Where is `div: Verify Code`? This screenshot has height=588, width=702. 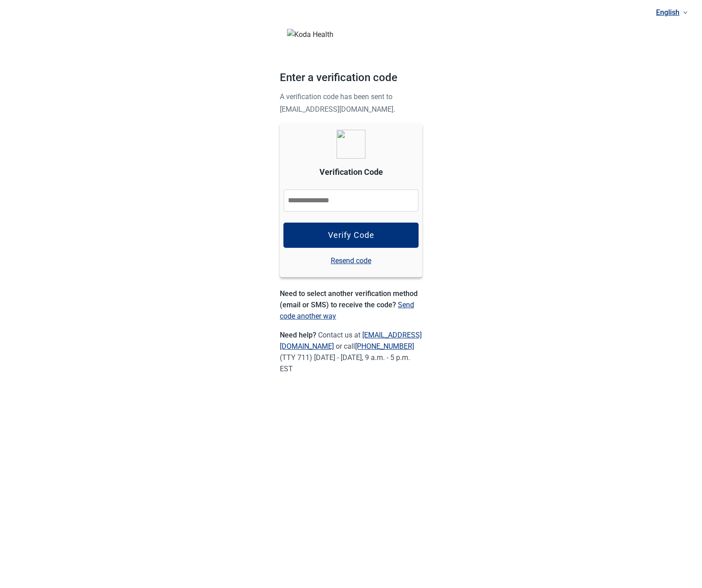 div: Verify Code is located at coordinates (351, 236).